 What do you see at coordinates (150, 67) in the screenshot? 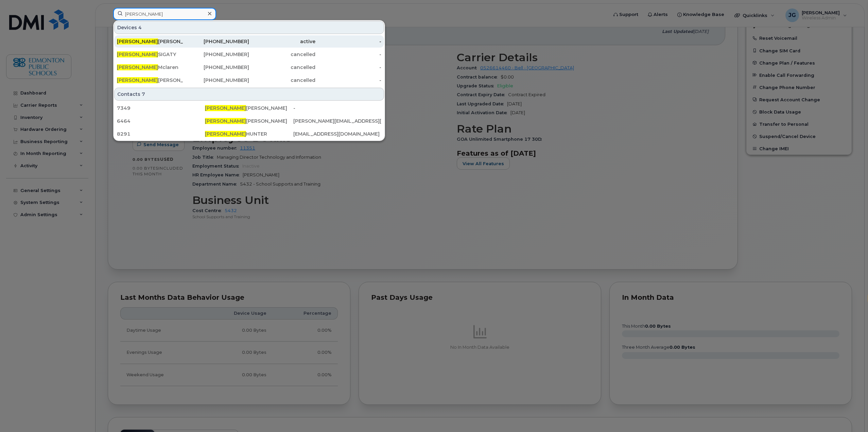
I see `div: Mclaren` at bounding box center [150, 67].